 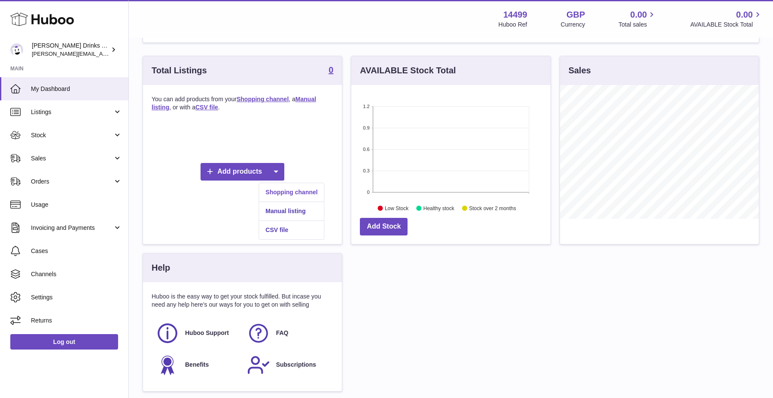 I want to click on span: Subscriptions, so click(x=296, y=365).